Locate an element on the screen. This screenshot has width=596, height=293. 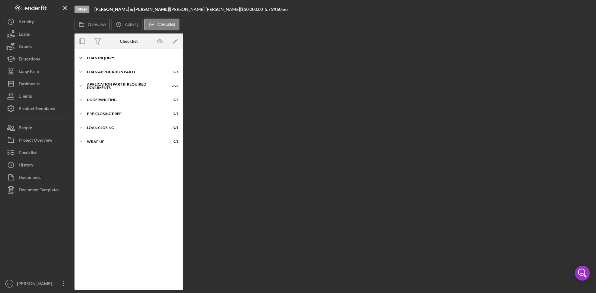
div: Application Part II: Required Documents is located at coordinates (125, 86).